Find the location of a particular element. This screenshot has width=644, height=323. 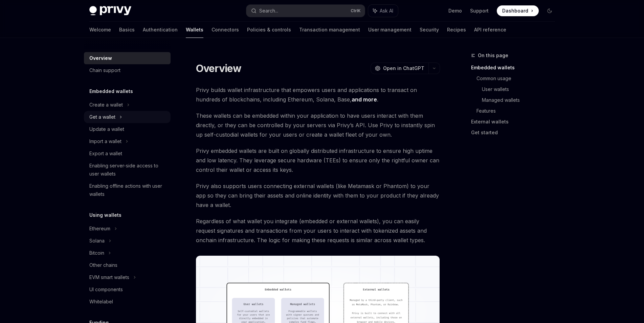

div: EVM smart wallets is located at coordinates (109, 277).